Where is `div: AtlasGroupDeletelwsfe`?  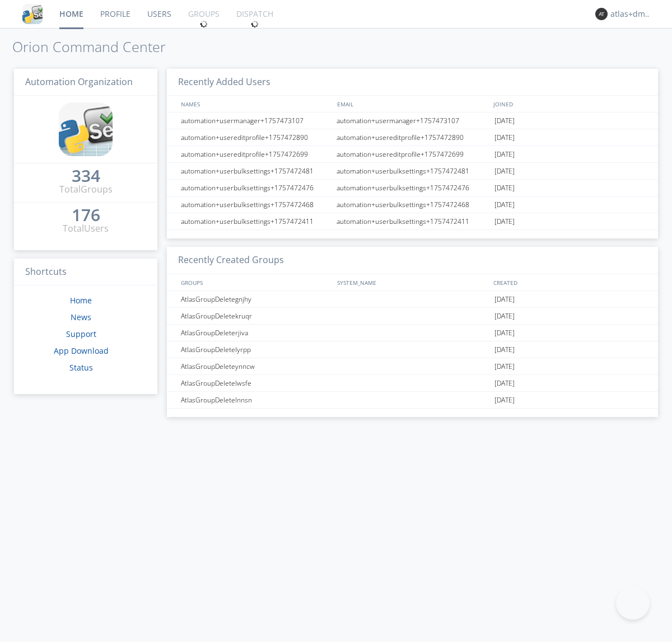
div: AtlasGroupDeletelwsfe is located at coordinates (255, 383).